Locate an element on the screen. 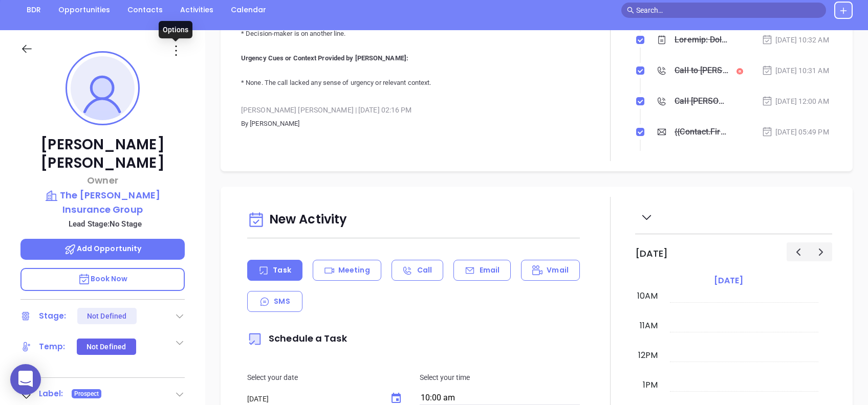 This screenshot has width=868, height=405. p: Vmail is located at coordinates (557, 270).